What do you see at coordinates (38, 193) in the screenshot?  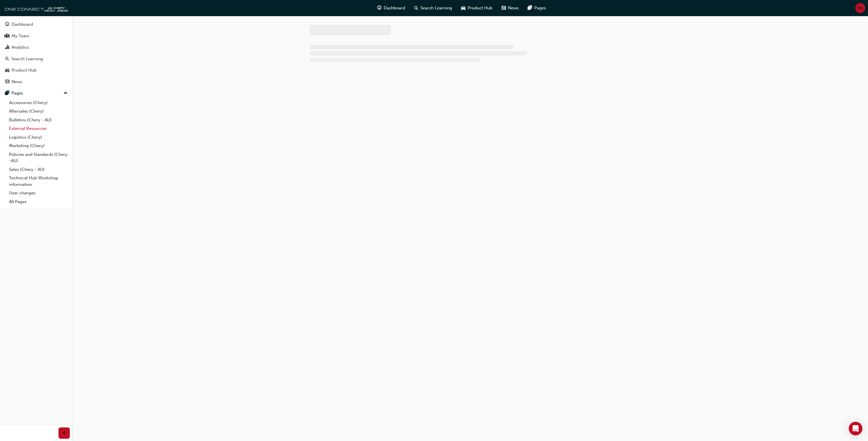 I see `a: User changes` at bounding box center [38, 193].